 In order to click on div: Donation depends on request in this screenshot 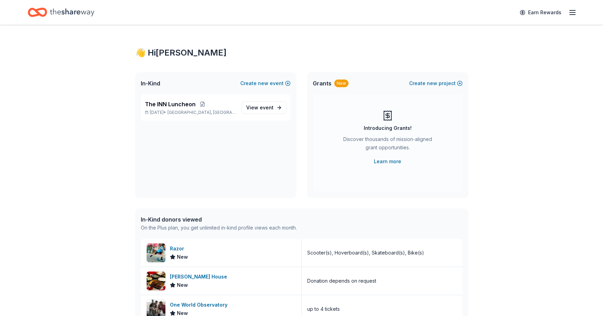, I will do `click(342, 281)`.